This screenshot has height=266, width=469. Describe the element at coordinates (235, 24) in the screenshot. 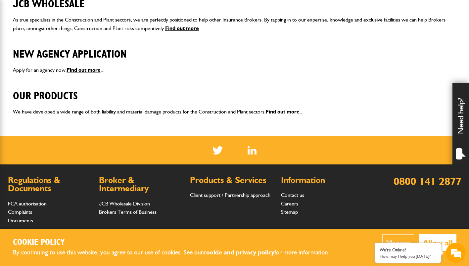

I see `p: As true specialists in the Construction and Plant sectors, we are perfectly positioned to help ot...` at that location.